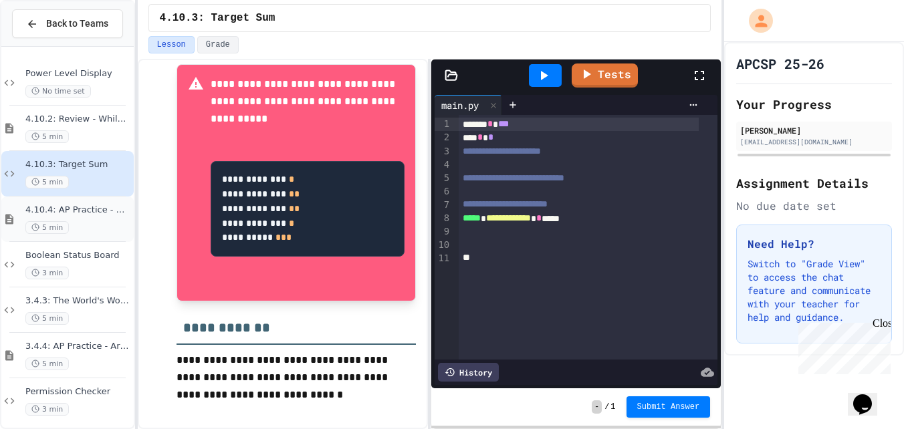 Image resolution: width=904 pixels, height=429 pixels. Describe the element at coordinates (813, 206) in the screenshot. I see `div: No due date set` at that location.